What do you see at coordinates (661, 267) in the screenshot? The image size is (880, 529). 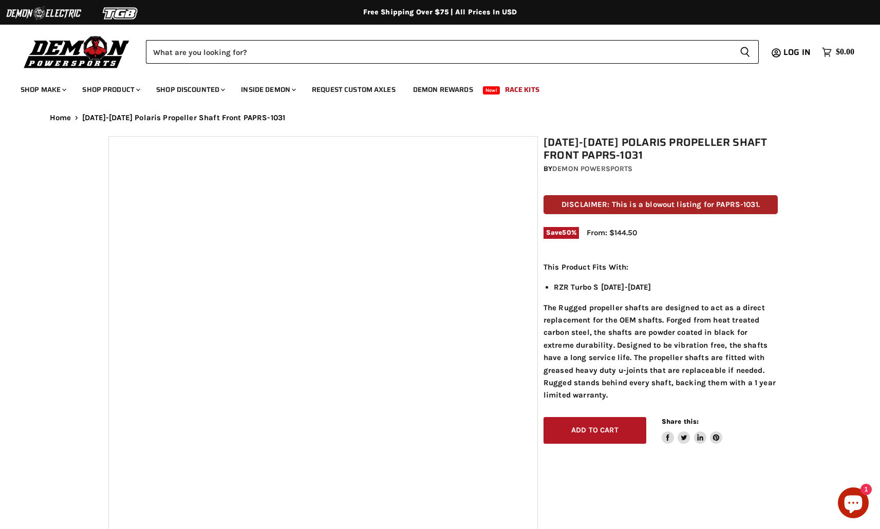 I see `p: This Product Fits With:` at bounding box center [661, 267].